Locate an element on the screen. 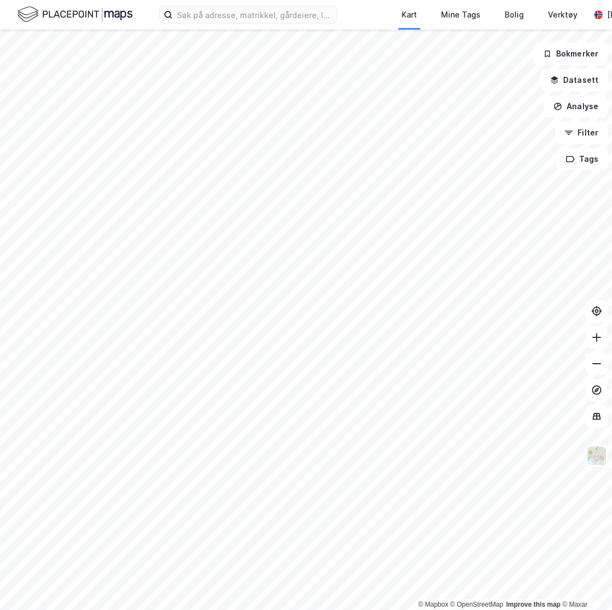 This screenshot has width=612, height=610. div: Verktøy is located at coordinates (563, 15).